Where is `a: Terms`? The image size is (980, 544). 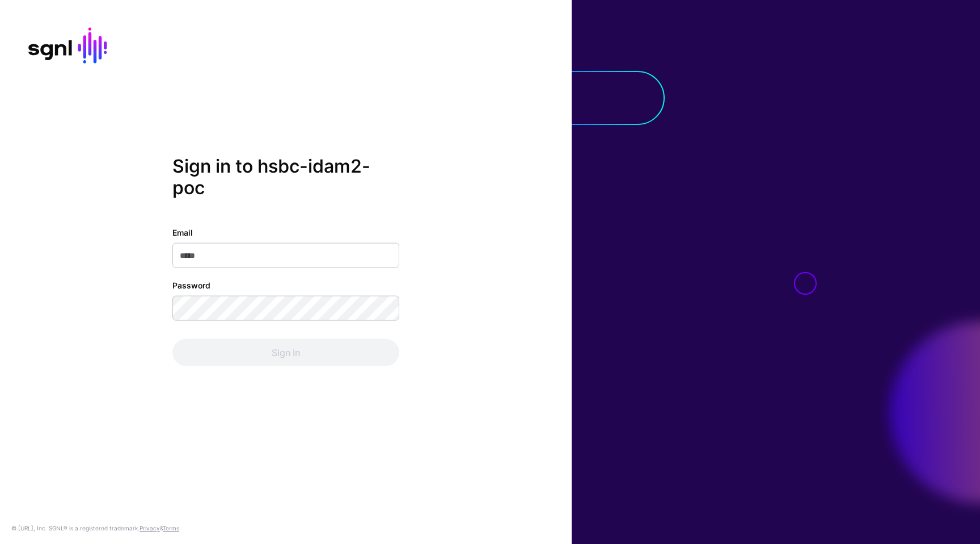 a: Terms is located at coordinates (171, 528).